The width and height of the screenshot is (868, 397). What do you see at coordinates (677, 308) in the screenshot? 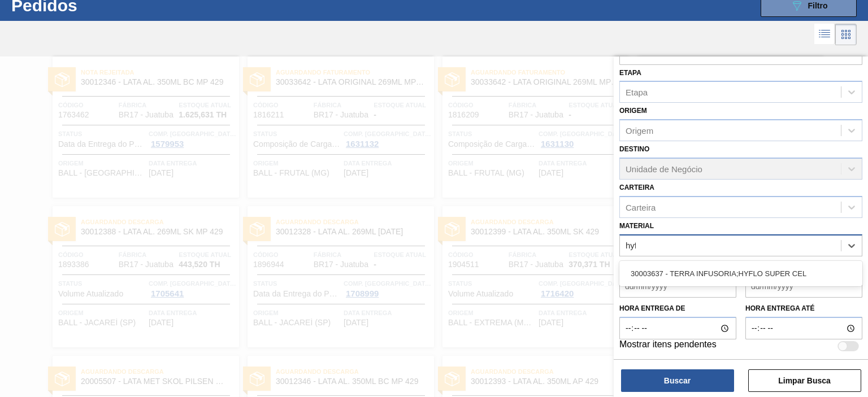
I see `label: Hora entrega de` at bounding box center [677, 308].